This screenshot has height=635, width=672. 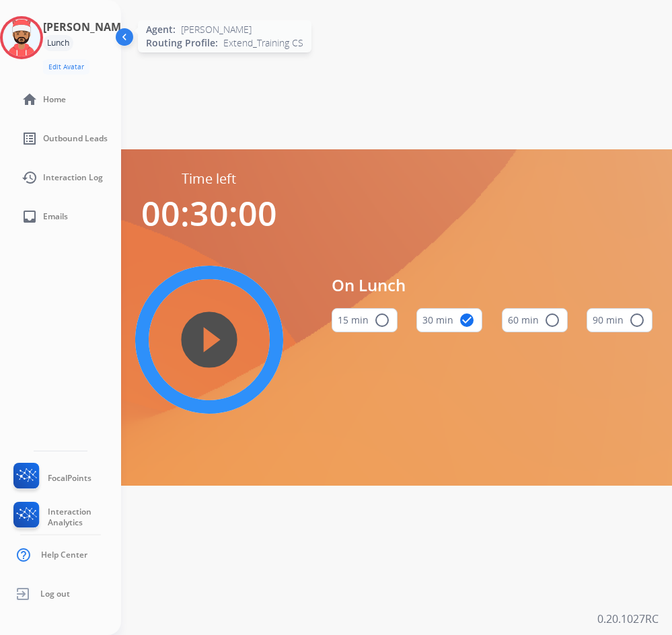 What do you see at coordinates (493, 285) in the screenshot?
I see `span: On Lunch` at bounding box center [493, 285].